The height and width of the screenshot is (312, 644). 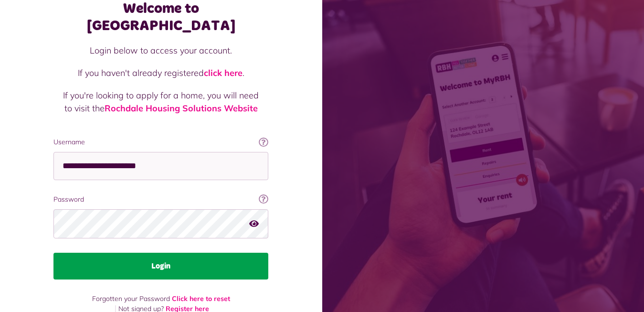 I want to click on p: If you're looking to apply for a home, you will need to visit the, so click(x=161, y=102).